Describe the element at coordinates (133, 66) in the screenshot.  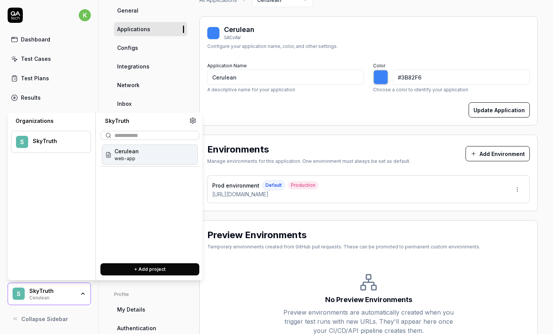
I see `span: Integrations` at that location.